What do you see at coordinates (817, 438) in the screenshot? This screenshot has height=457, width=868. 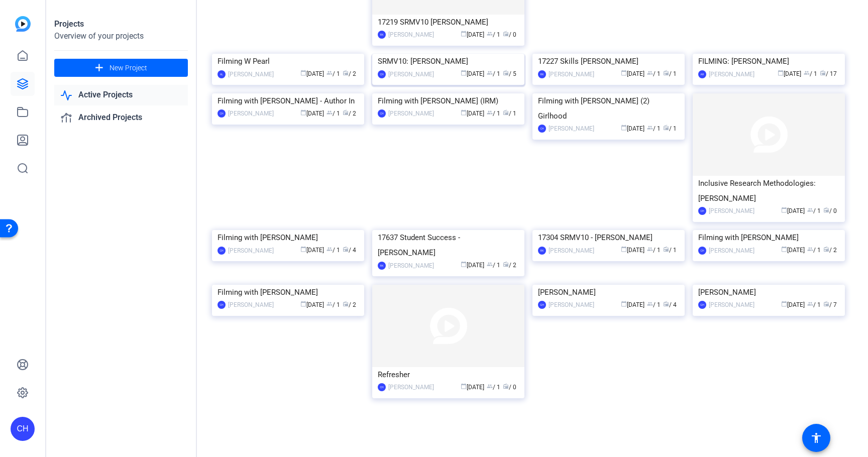 I see `mat-icon: accessibility` at bounding box center [817, 438].